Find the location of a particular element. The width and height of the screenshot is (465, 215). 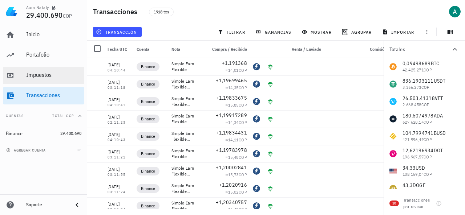

div: Aura Nataly is located at coordinates (37, 8).